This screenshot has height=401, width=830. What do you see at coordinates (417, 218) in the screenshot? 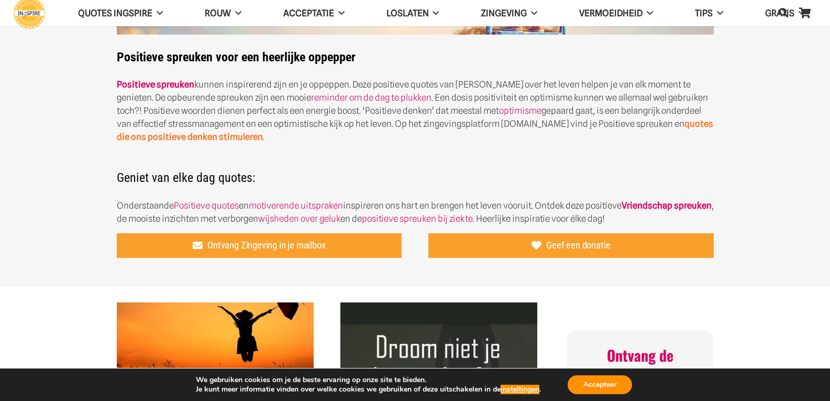
I see `a: positieve spreuken bij ziekte` at bounding box center [417, 218].